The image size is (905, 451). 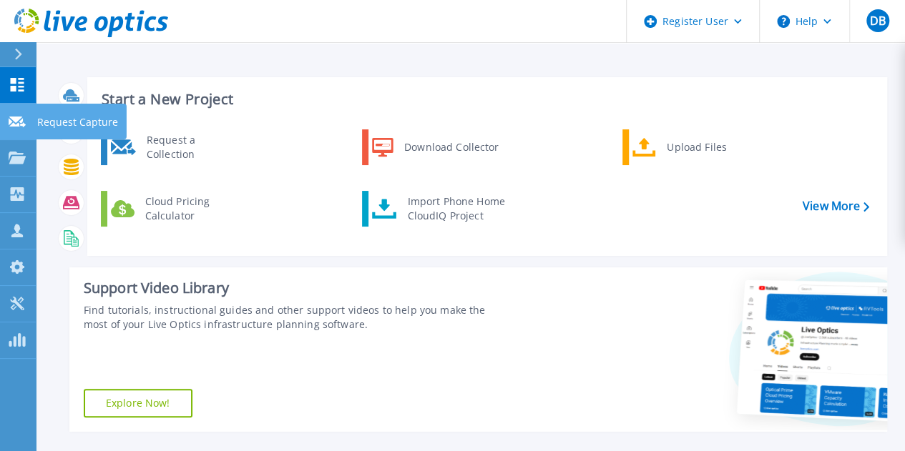 I want to click on p: Request Capture, so click(x=77, y=122).